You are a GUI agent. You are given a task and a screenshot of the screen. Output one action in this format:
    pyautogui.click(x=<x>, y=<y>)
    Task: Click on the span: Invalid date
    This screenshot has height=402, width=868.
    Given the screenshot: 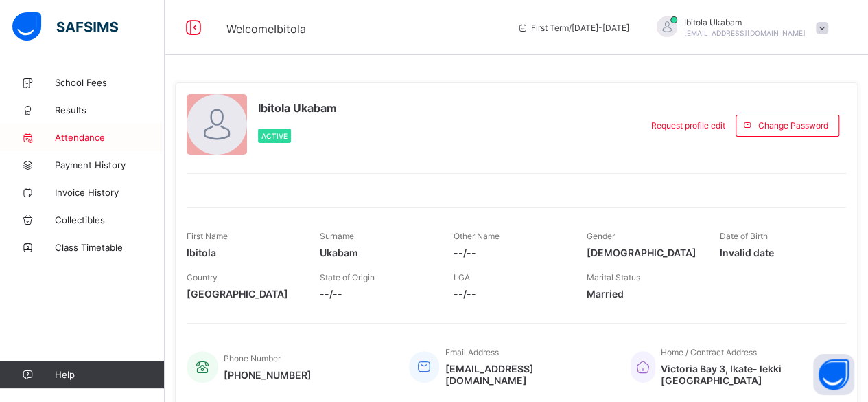 What is the action you would take?
    pyautogui.click(x=776, y=252)
    